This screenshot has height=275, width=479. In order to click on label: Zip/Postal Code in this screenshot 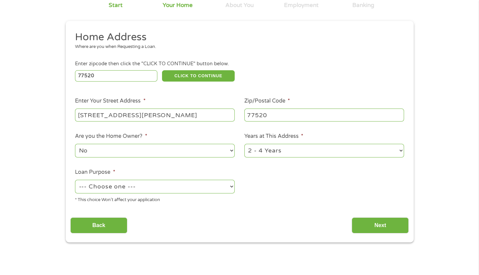, I will do `click(267, 101)`.